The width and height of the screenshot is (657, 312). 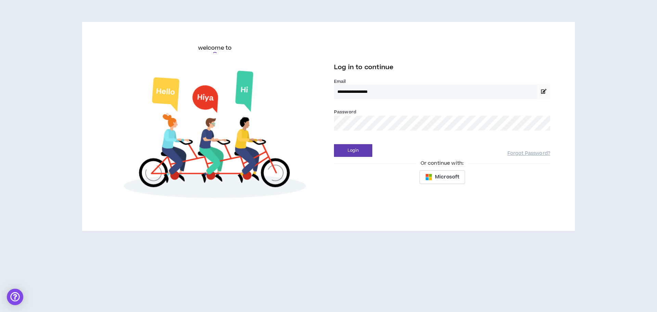 I want to click on a: Forgot Password?, so click(x=528, y=153).